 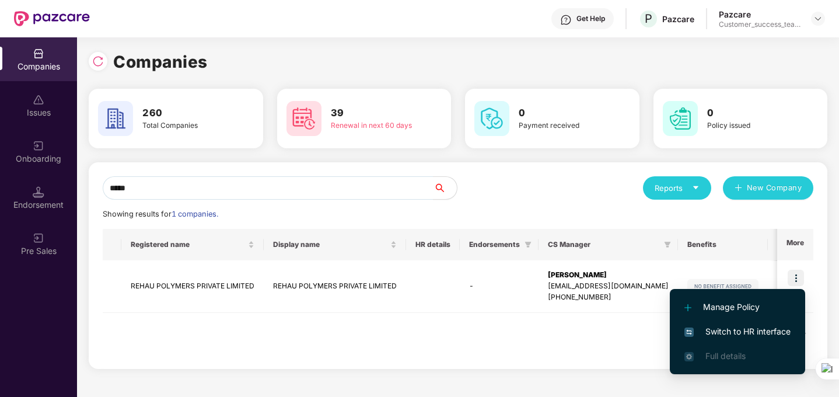 I want to click on span: Registered name, so click(x=188, y=245).